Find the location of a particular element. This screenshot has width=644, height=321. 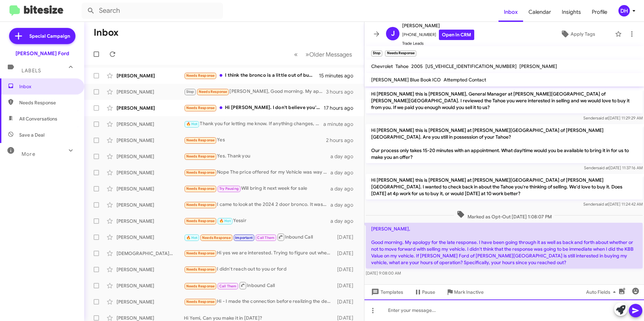

div: I think the bronco is a little out of budget for me. I'll just have to keep looking. Thank you. is located at coordinates (251, 75).